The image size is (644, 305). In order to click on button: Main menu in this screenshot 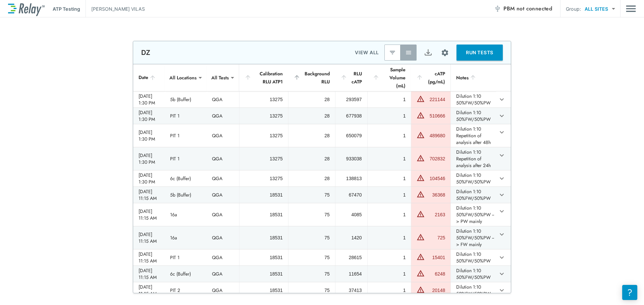, I will do `click(630, 9)`.